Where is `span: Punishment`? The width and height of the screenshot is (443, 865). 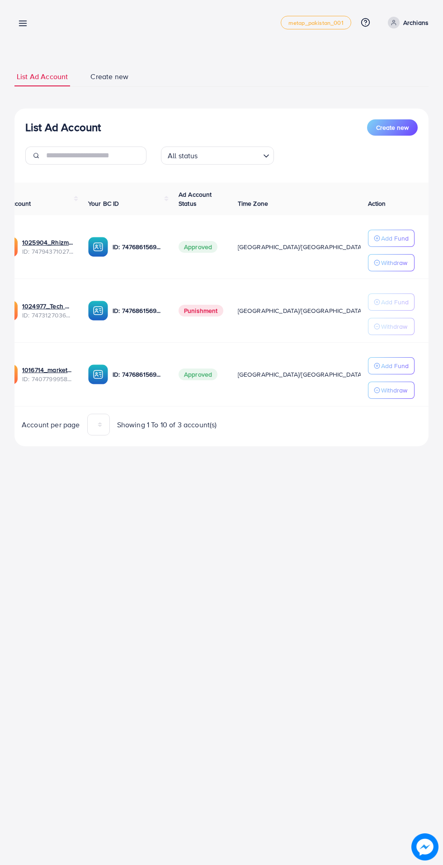
span: Punishment is located at coordinates (201, 310).